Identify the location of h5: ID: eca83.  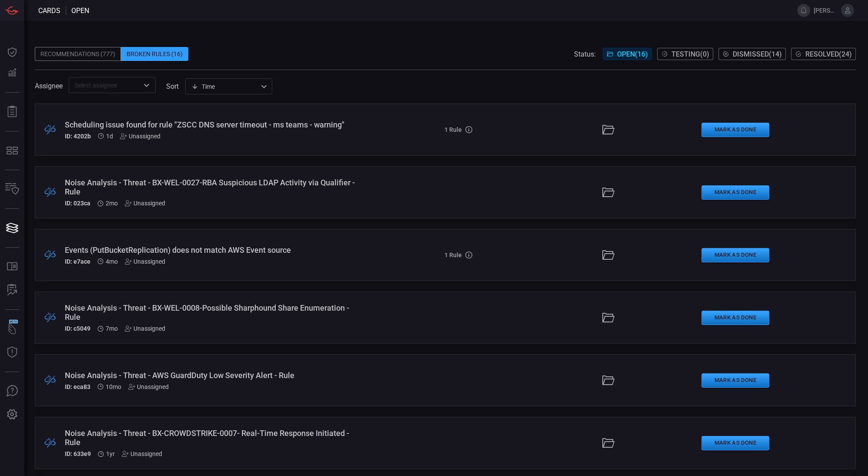
(77, 386).